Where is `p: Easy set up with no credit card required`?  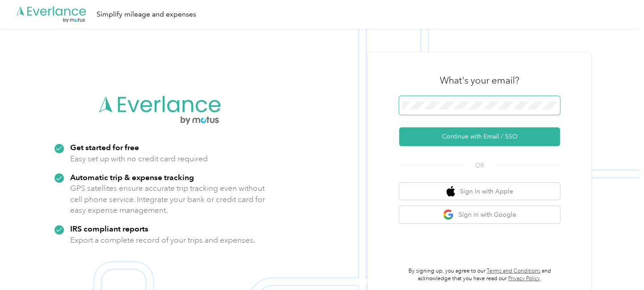 p: Easy set up with no credit card required is located at coordinates (139, 159).